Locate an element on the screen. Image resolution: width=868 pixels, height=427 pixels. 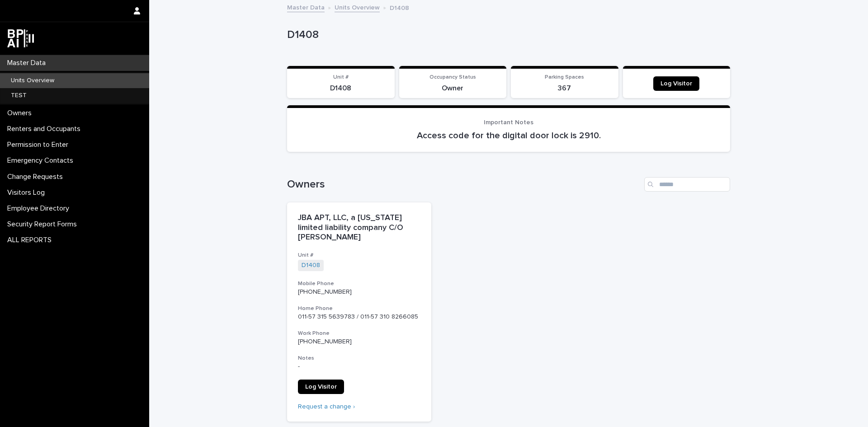
p: Renters and Occupants is located at coordinates (45, 129).